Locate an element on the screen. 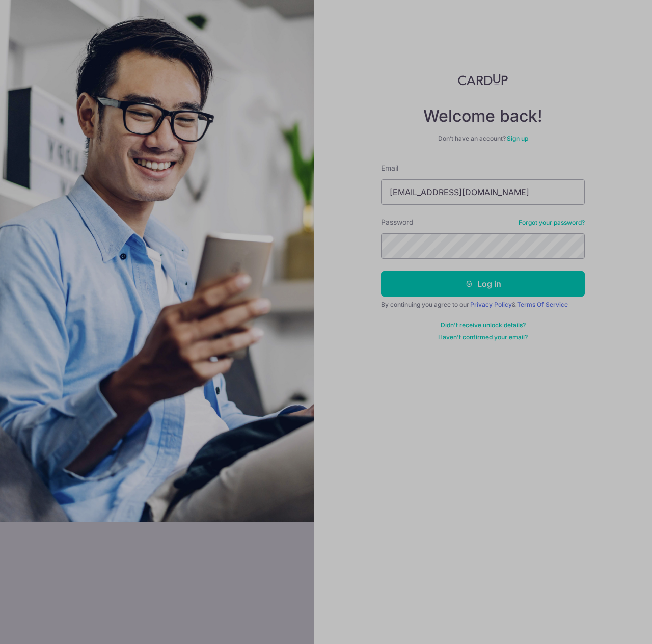  img: CardUp Logo is located at coordinates (483, 80).